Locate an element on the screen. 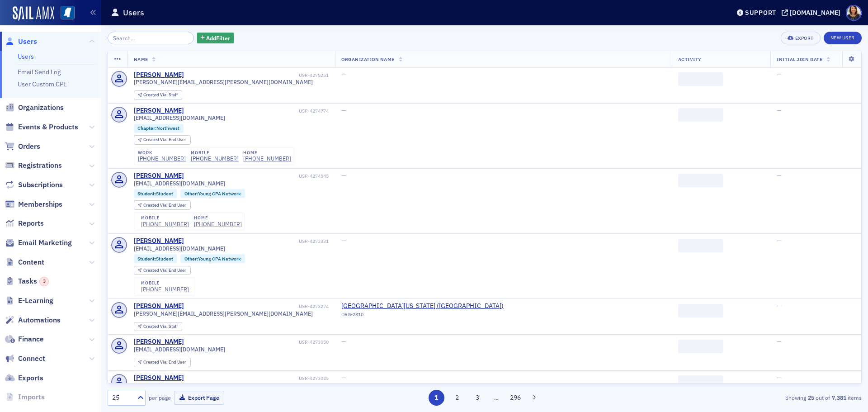 The width and height of the screenshot is (868, 412). button: AddFilter is located at coordinates (216, 38).